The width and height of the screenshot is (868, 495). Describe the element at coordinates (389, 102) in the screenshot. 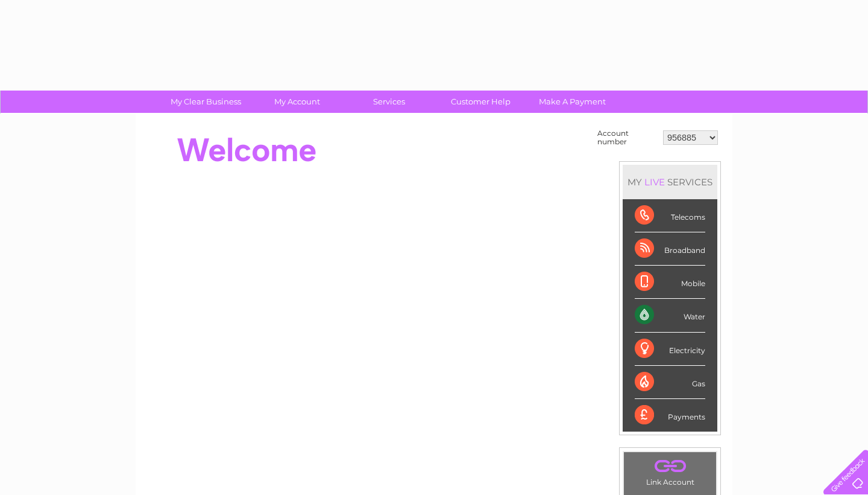

I see `a: Services` at that location.